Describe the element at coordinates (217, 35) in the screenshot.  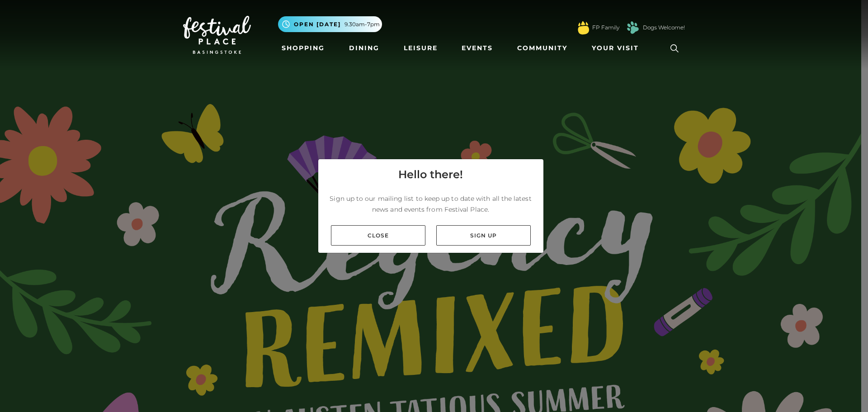
I see `img: Festival Place Logo` at that location.